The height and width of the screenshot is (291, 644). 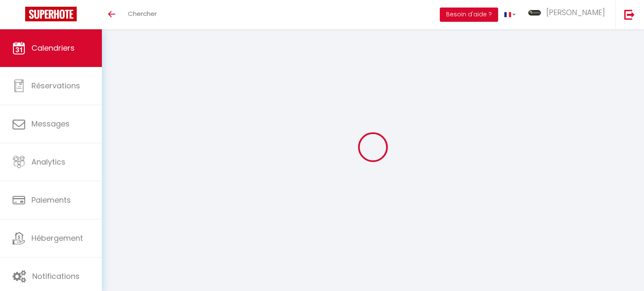 What do you see at coordinates (57, 238) in the screenshot?
I see `span: Hébergement` at bounding box center [57, 238].